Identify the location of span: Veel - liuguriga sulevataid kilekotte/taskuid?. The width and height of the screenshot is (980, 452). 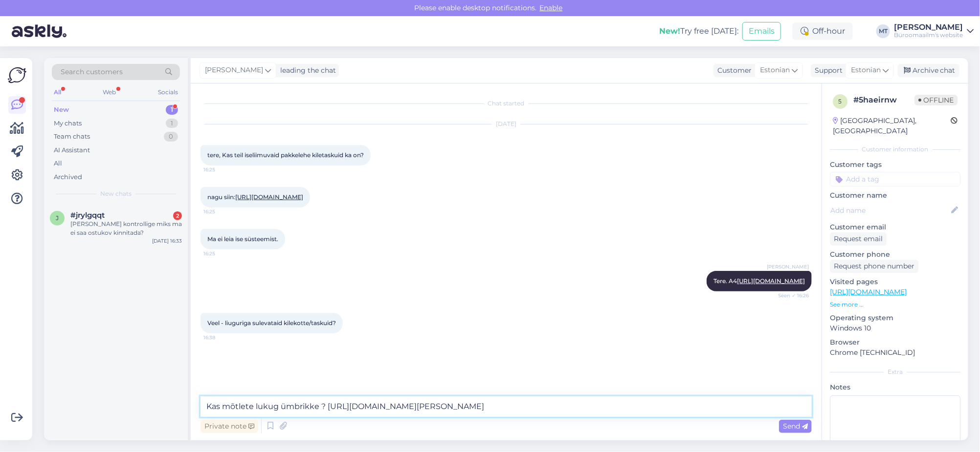
(271, 323).